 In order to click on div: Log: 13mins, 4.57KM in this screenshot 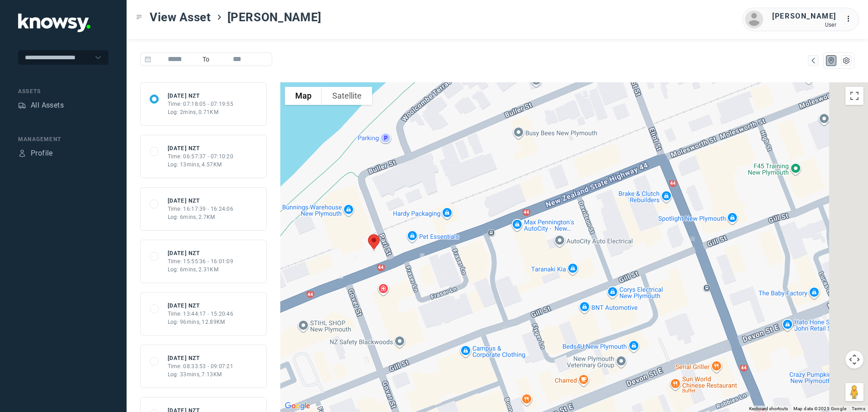, I will do `click(201, 165)`.